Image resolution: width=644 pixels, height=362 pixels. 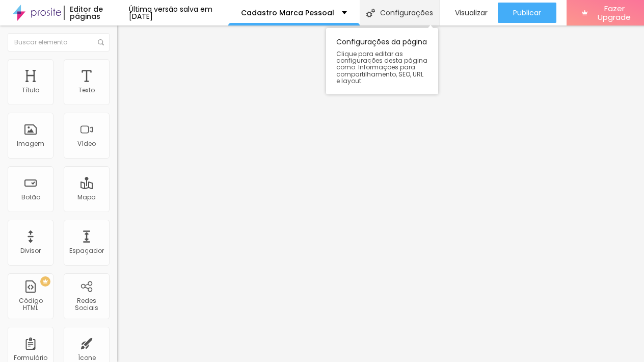 I want to click on div: Imagem, so click(x=31, y=143).